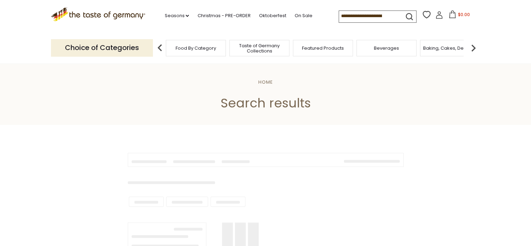 This screenshot has width=531, height=246. Describe the element at coordinates (266, 82) in the screenshot. I see `span: Home` at that location.